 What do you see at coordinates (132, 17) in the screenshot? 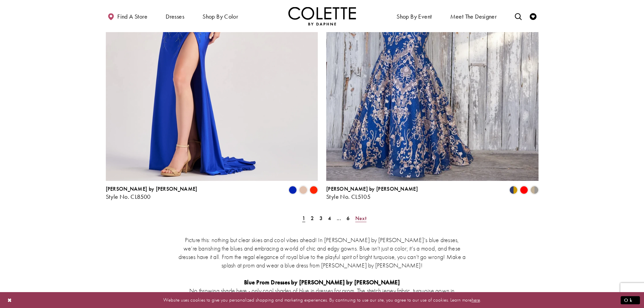
I see `span: Find a store` at bounding box center [132, 17].